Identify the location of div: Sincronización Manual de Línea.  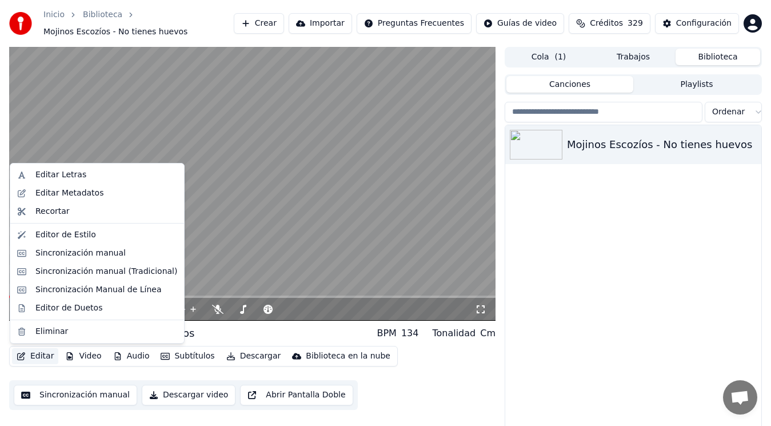
(98, 290).